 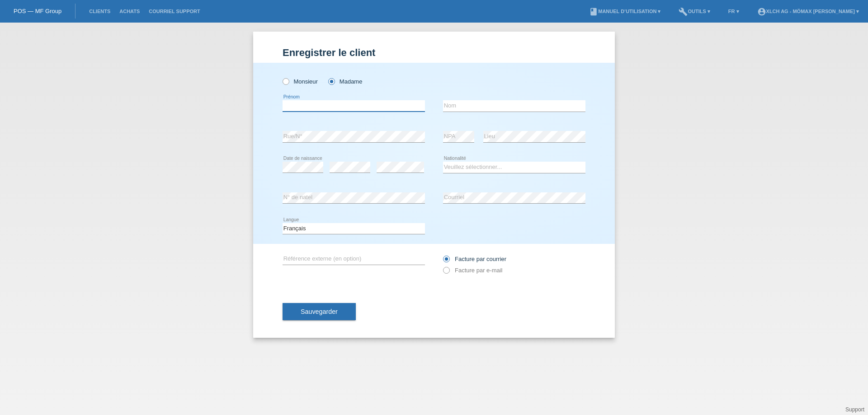 What do you see at coordinates (734, 11) in the screenshot?
I see `a: FR ▾` at bounding box center [734, 11].